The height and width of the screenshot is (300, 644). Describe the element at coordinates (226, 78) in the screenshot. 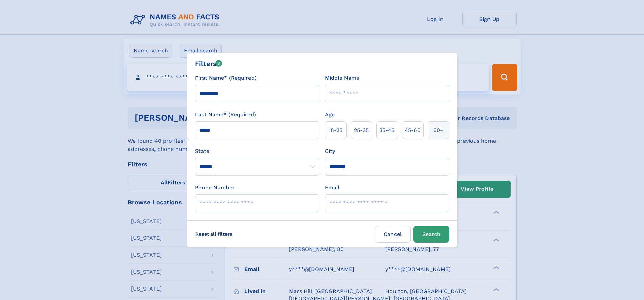

I see `label: First Name* (Required)` at that location.